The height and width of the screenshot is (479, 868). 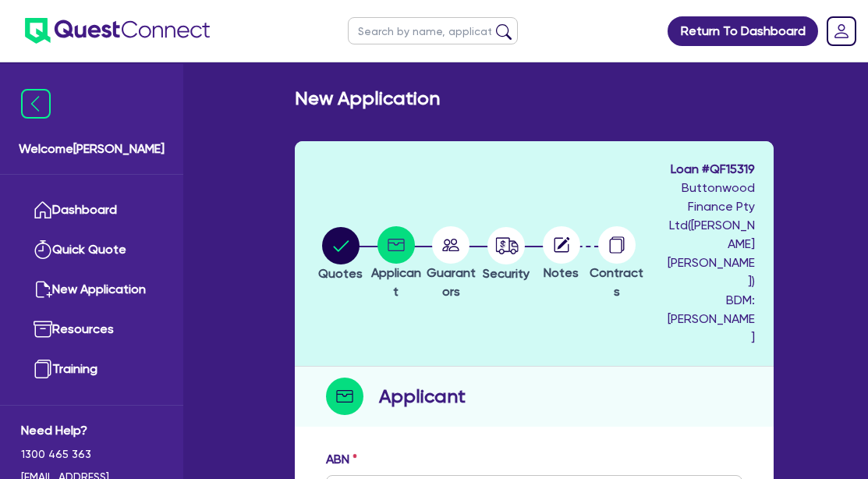 I want to click on h2: Applicant, so click(x=422, y=396).